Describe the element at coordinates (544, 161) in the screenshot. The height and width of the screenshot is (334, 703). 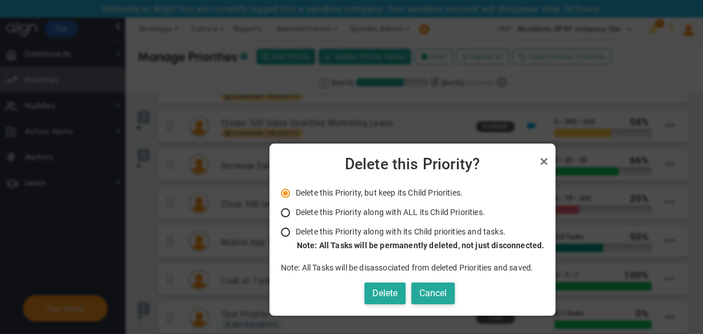
I see `a: Close` at that location.